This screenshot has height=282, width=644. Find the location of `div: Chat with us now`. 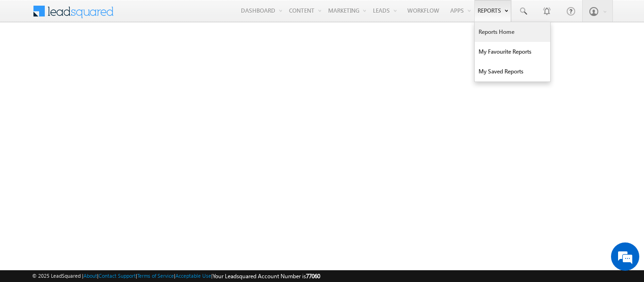

div: Chat with us now is located at coordinates (104, 55).